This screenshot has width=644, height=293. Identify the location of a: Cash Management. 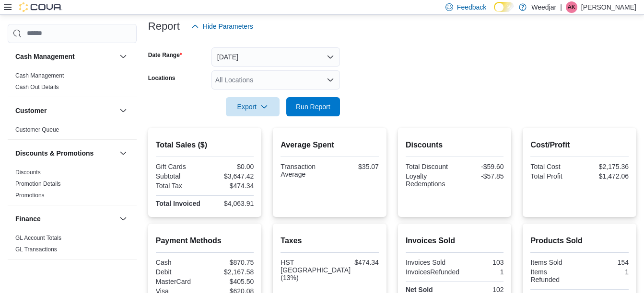
(39, 75).